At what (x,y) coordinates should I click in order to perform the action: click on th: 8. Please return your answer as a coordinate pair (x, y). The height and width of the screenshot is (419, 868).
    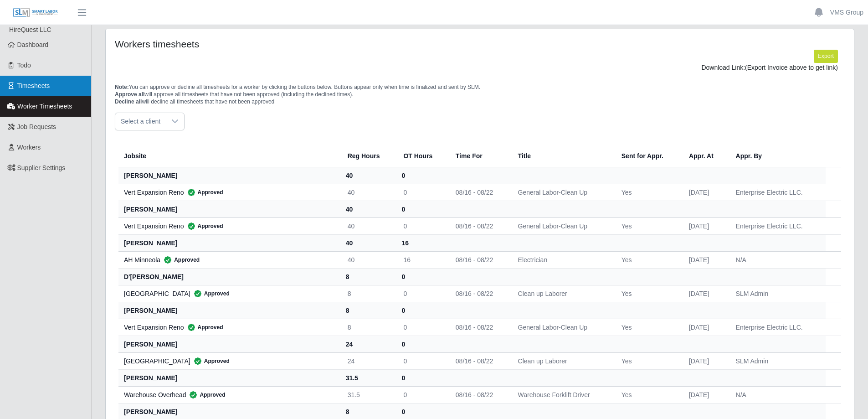
    Looking at the image, I should click on (368, 276).